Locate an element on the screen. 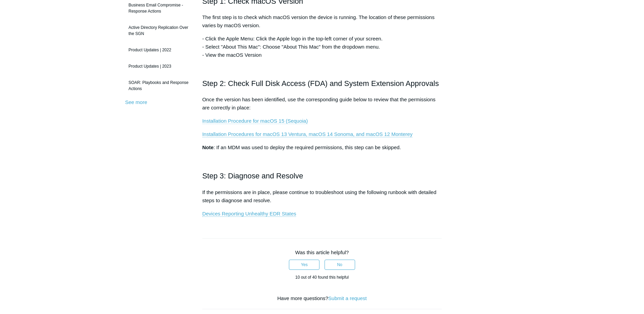 The image size is (644, 314). p: Once the version has been identified, use the corresponding guide below to review that the permis... is located at coordinates (322, 104).